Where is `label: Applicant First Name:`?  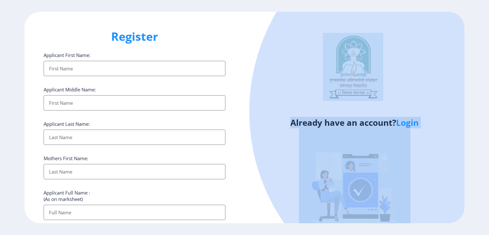
label: Applicant First Name: is located at coordinates (67, 55).